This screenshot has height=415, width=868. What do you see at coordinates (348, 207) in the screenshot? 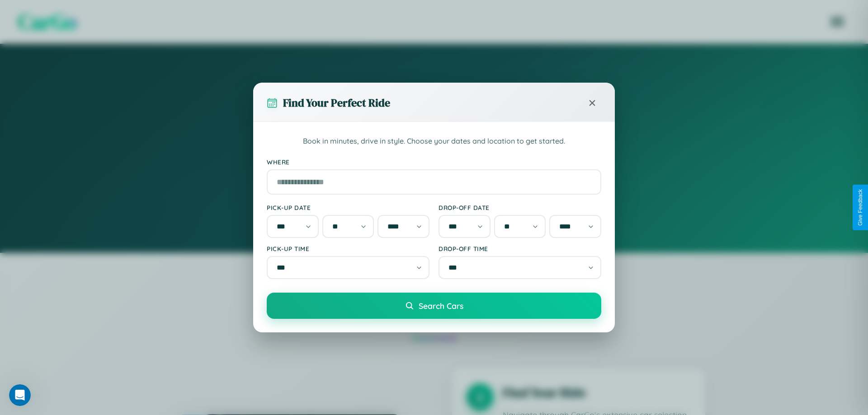
I see `label: Pick-up Date` at bounding box center [348, 207].